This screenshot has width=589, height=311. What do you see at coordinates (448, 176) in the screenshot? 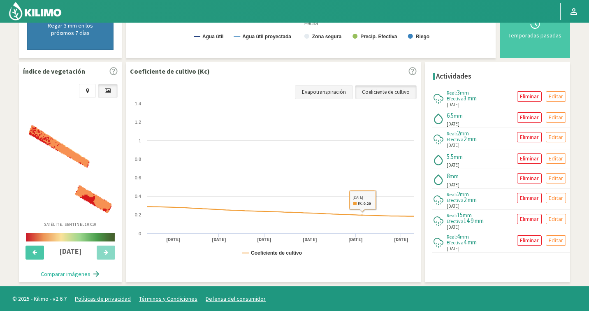
I see `span: 8` at bounding box center [448, 176].